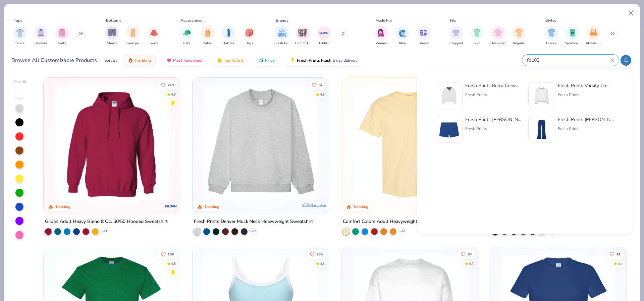 Image resolution: width=644 pixels, height=301 pixels. What do you see at coordinates (230, 60) in the screenshot?
I see `button: Top Rated` at bounding box center [230, 60].